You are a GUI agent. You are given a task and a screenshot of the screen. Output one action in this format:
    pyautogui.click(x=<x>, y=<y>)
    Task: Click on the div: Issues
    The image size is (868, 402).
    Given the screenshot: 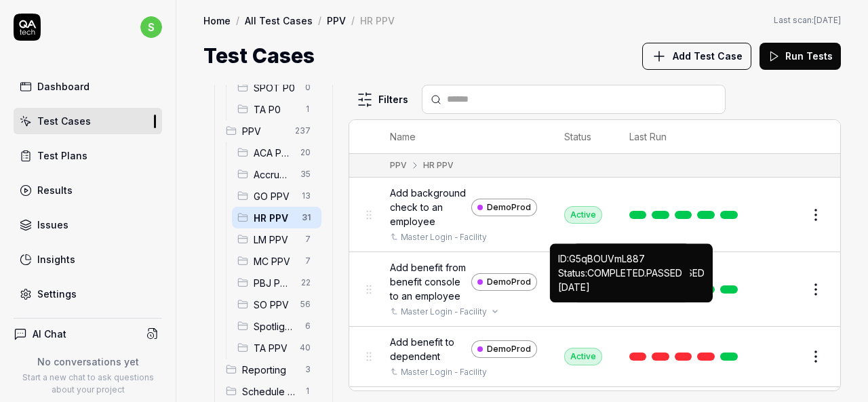 What is the action you would take?
    pyautogui.click(x=53, y=224)
    